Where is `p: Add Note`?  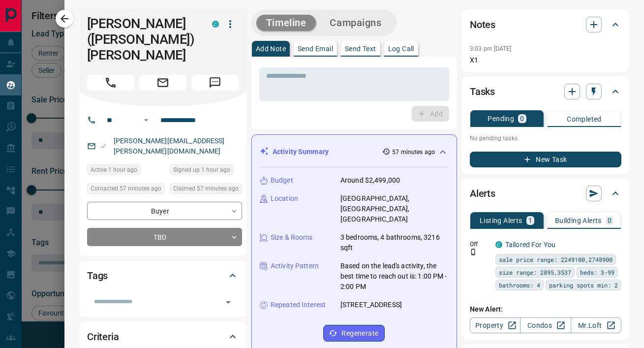 p: Add Note is located at coordinates (271, 48).